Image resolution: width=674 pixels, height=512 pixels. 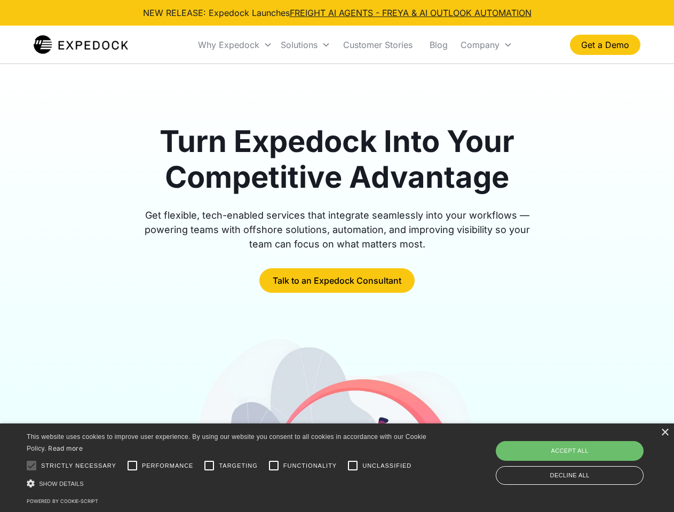 I want to click on a: Get a Demo, so click(x=605, y=45).